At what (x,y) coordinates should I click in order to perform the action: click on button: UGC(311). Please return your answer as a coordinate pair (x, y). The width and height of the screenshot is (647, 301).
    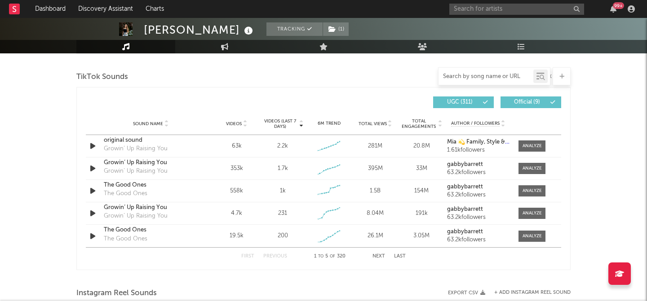
    Looking at the image, I should click on (463, 102).